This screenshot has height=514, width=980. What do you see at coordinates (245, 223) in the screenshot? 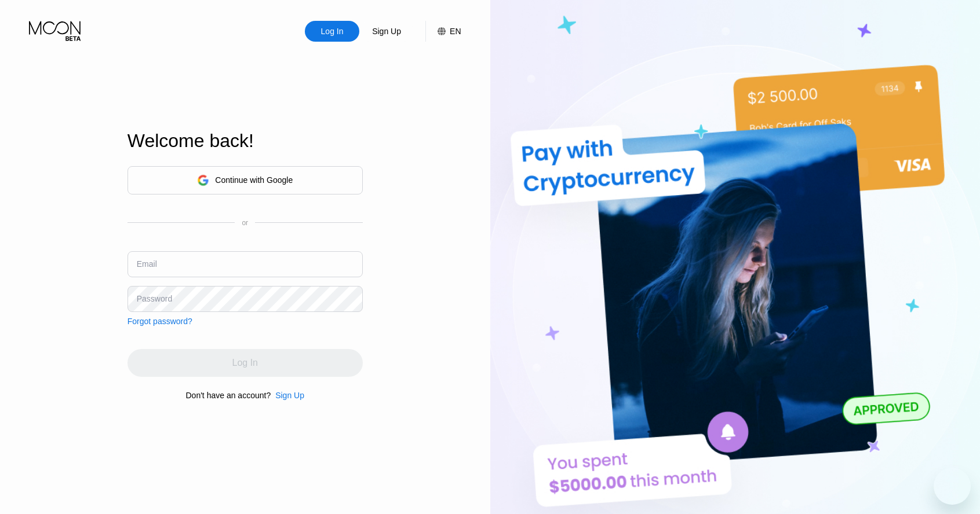
I see `div: or` at bounding box center [245, 223].